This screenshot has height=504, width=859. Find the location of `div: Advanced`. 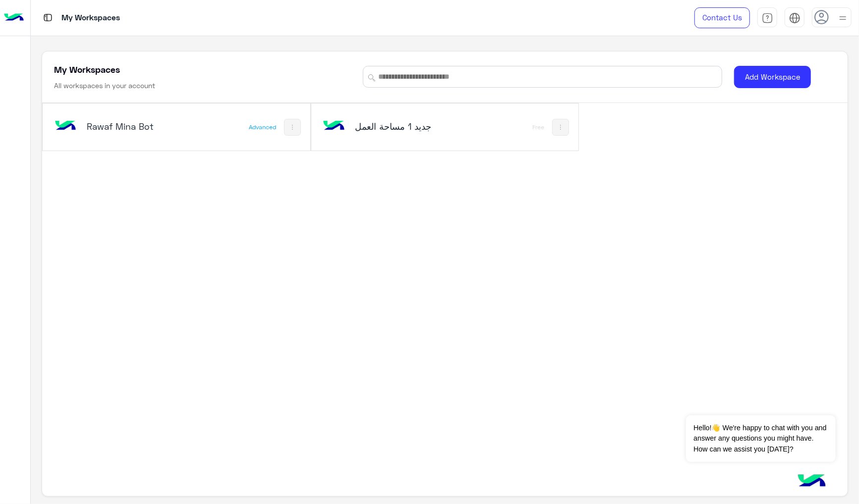

div: Advanced is located at coordinates (262, 127).